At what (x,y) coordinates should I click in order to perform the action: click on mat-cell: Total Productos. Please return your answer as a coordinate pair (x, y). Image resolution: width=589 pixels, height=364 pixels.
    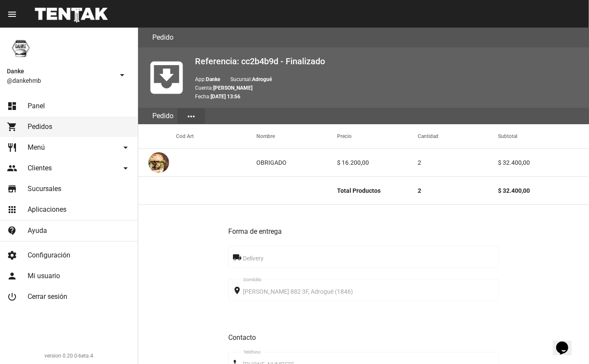
    Looking at the image, I should click on (377, 191).